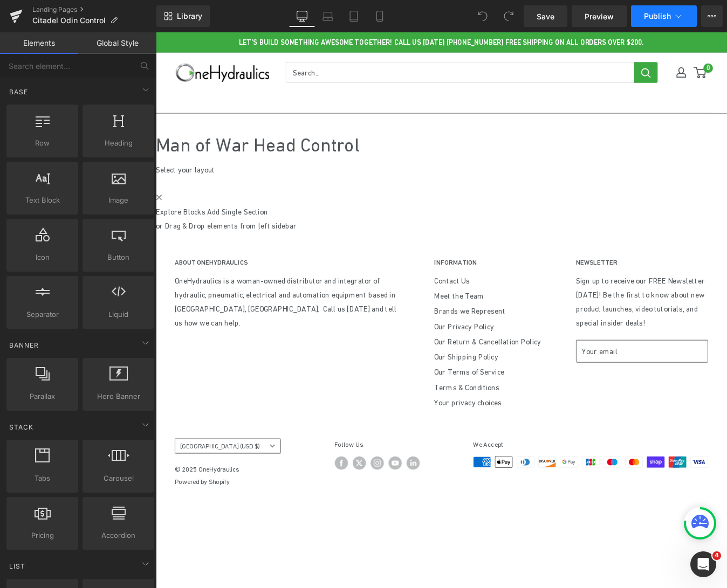 Image resolution: width=727 pixels, height=588 pixels. Describe the element at coordinates (118, 200) in the screenshot. I see `span: Image` at that location.